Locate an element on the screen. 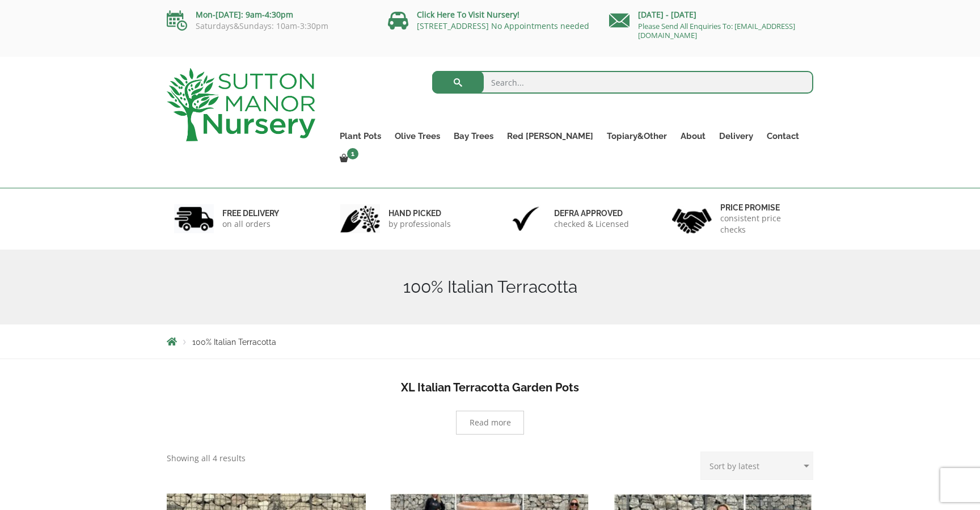 The image size is (980, 510). p: on all orders is located at coordinates (251, 224).